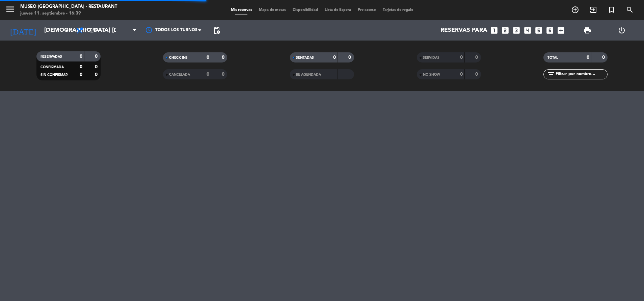 The image size is (644, 301). I want to click on span: SENTADAS, so click(305, 58).